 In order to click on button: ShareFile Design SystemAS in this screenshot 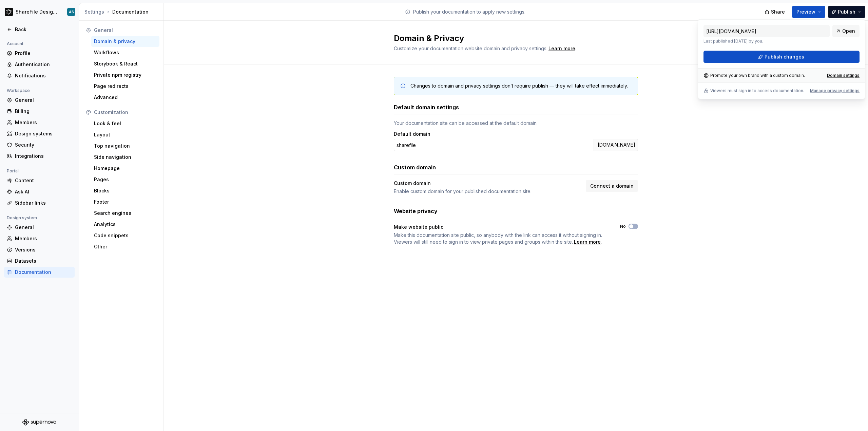, I will do `click(39, 12)`.